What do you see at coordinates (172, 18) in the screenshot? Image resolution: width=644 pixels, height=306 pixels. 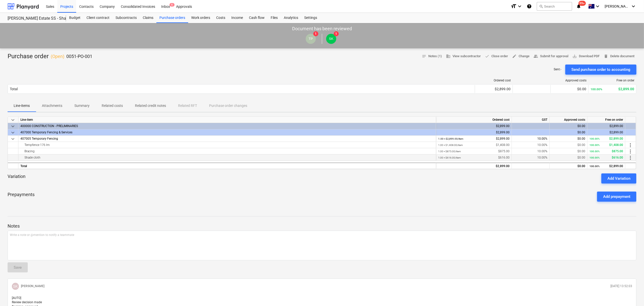 I see `div: Purchase orders` at bounding box center [172, 18].